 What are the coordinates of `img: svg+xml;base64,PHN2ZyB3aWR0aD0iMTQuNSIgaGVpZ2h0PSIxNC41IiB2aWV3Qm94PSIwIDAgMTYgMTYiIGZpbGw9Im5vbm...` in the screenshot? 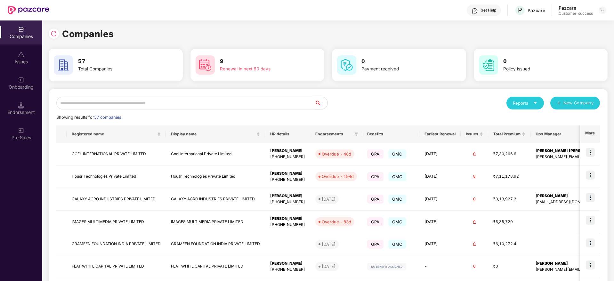 It's located at (21, 105).